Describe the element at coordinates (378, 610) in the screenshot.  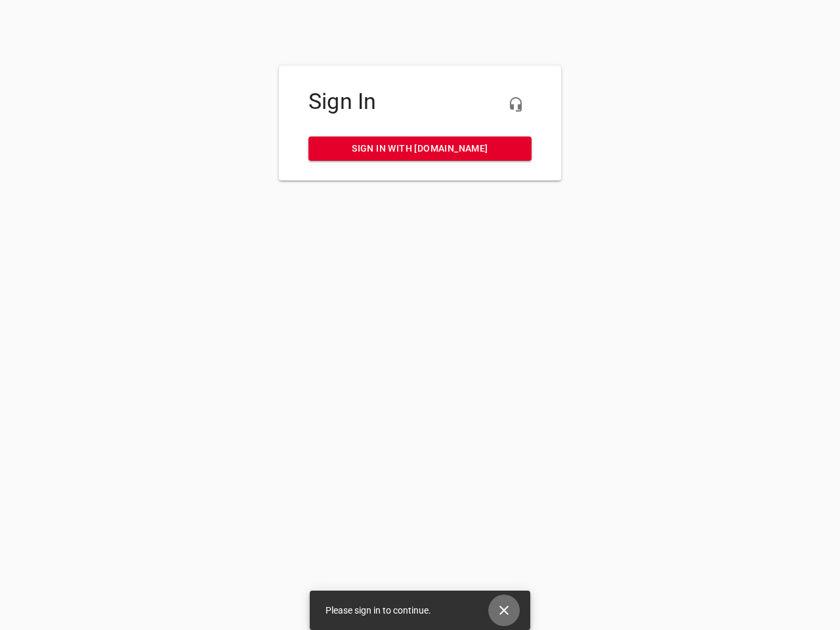
I see `span: Please sign in to continue.` at that location.